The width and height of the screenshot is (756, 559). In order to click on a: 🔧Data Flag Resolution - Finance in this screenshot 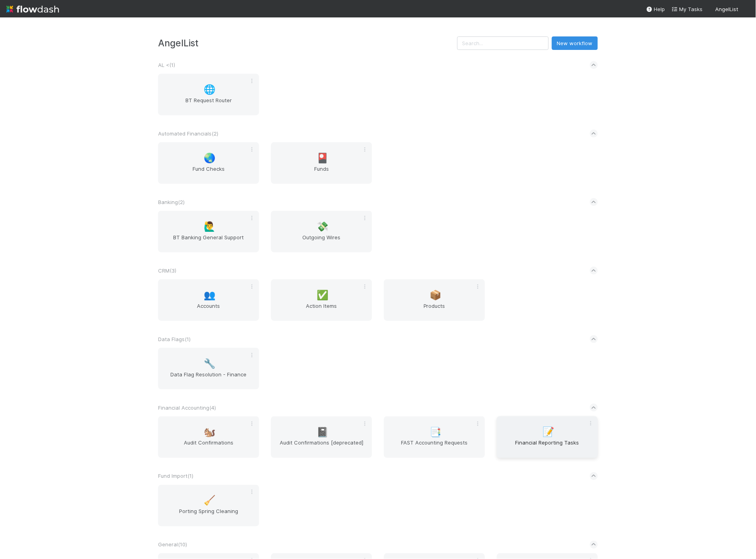, I will do `click(208, 369)`.